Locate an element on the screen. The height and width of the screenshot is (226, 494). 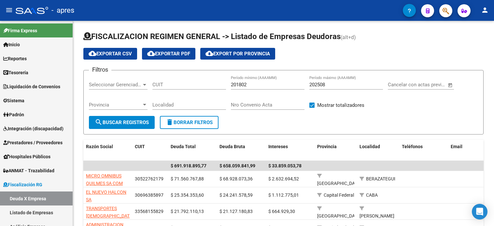
span: Prestadores / Proveedores is located at coordinates (33, 143).